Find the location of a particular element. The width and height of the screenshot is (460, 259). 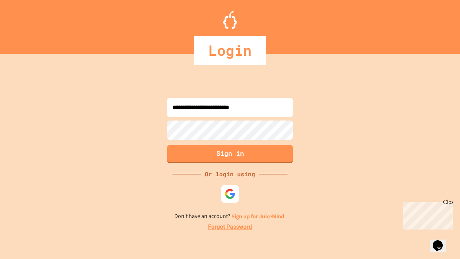

button: Sign in is located at coordinates (230, 154).